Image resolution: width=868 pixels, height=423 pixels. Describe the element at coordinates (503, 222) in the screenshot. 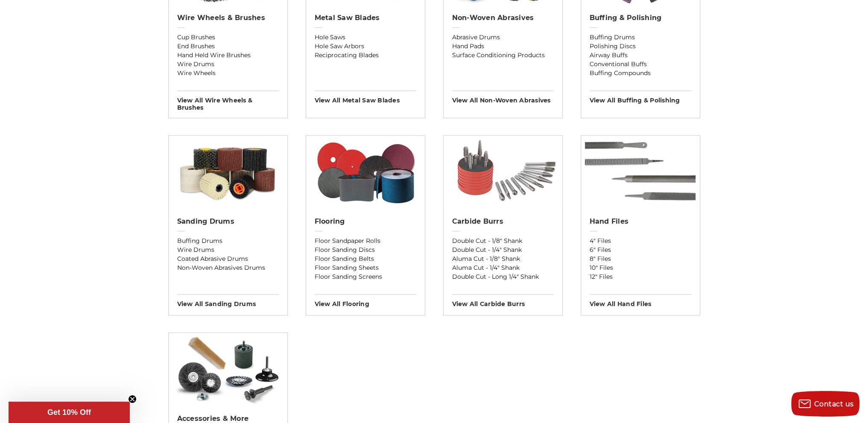

I see `h2: Carbide Burrs` at that location.